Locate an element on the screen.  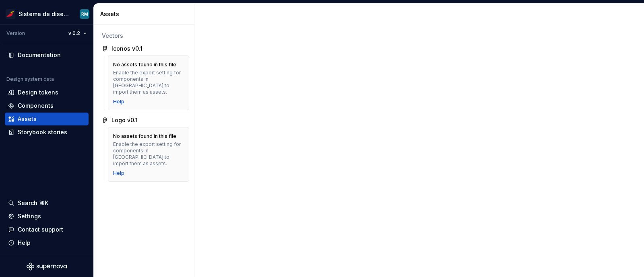
a: Supernova Logo is located at coordinates (47, 267).